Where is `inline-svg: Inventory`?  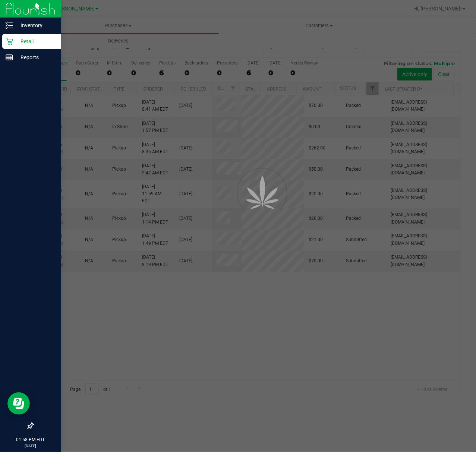 inline-svg: Inventory is located at coordinates (9, 25).